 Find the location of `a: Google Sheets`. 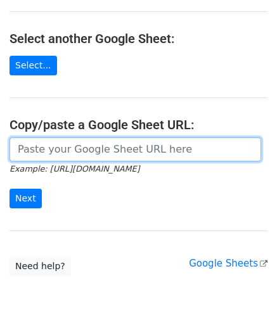

a: Google Sheets is located at coordinates (228, 264).